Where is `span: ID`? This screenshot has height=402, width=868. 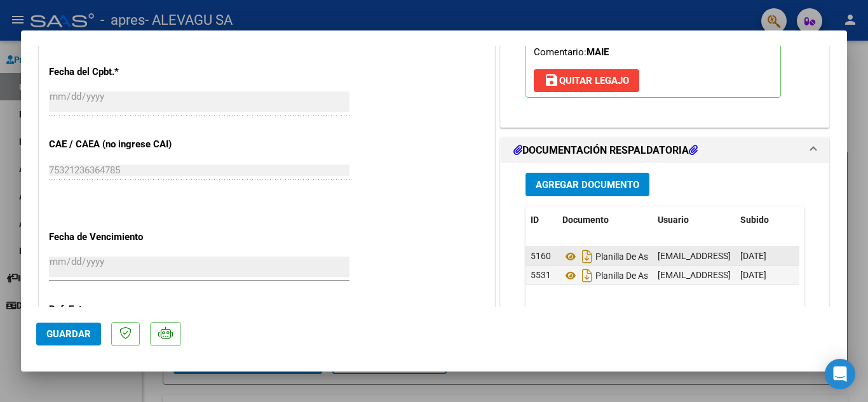
span: ID is located at coordinates (535, 220).